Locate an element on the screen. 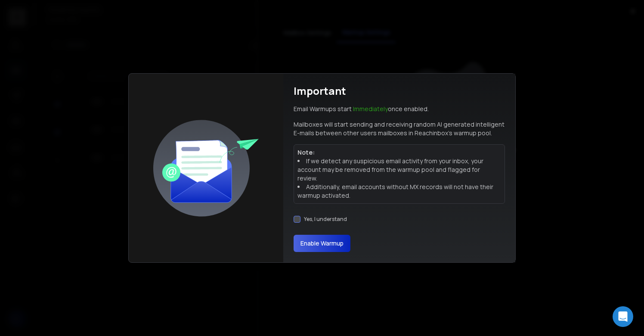 The image size is (644, 336). label: Yes, I understand is located at coordinates (325, 220).